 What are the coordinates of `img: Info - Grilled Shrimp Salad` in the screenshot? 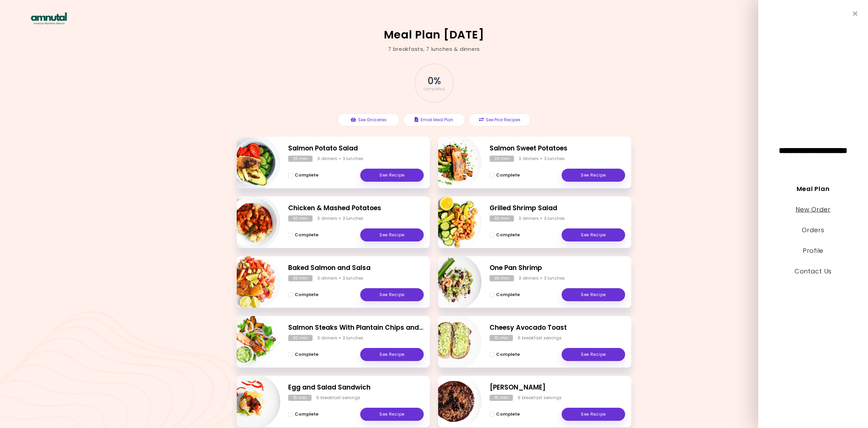 It's located at (453, 222).